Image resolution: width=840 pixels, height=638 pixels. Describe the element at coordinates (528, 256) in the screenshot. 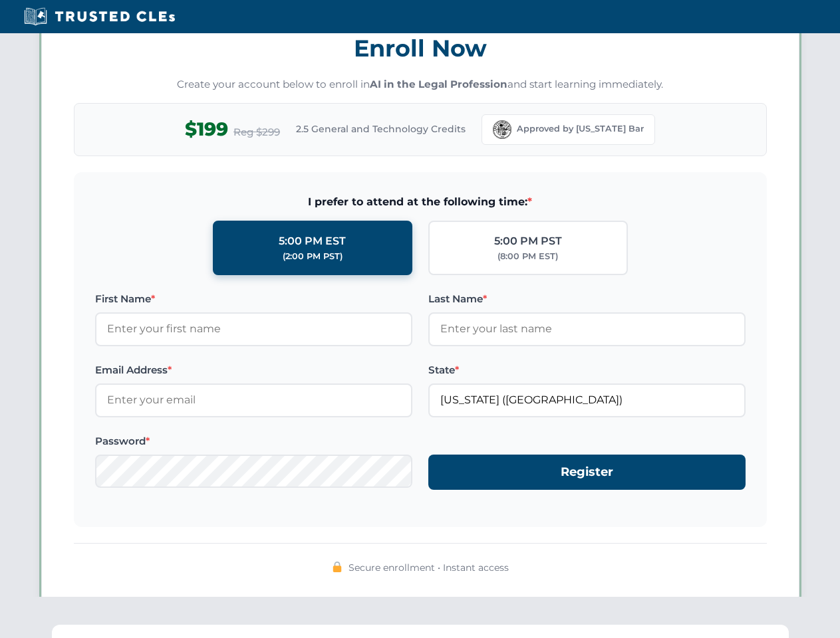

I see `div: (8:00 PM EST)` at that location.